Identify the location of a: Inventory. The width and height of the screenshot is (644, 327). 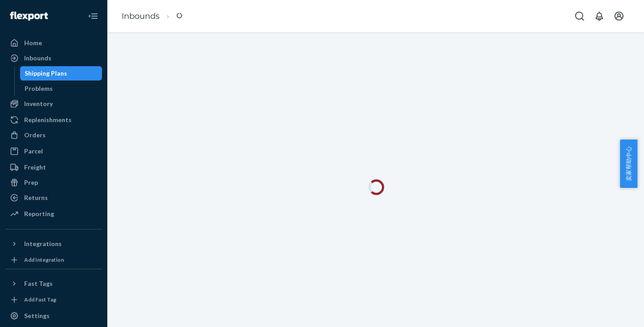
(54, 104).